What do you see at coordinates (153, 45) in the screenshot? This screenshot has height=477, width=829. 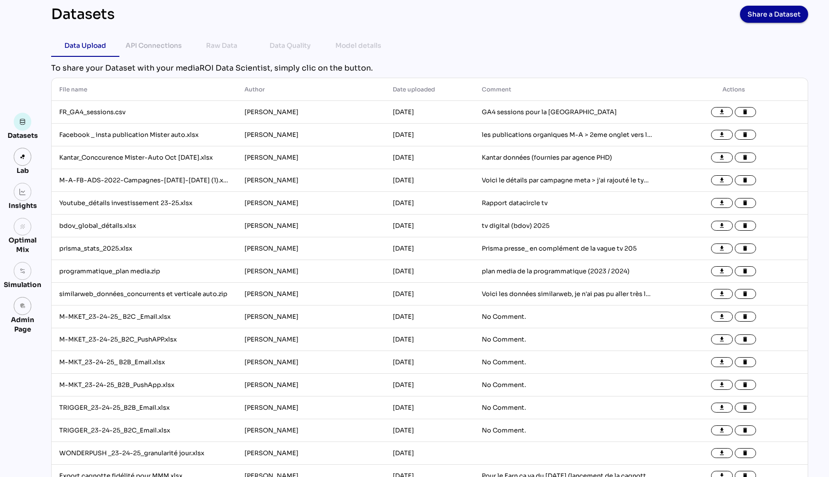 I see `div: API Connections` at bounding box center [153, 45].